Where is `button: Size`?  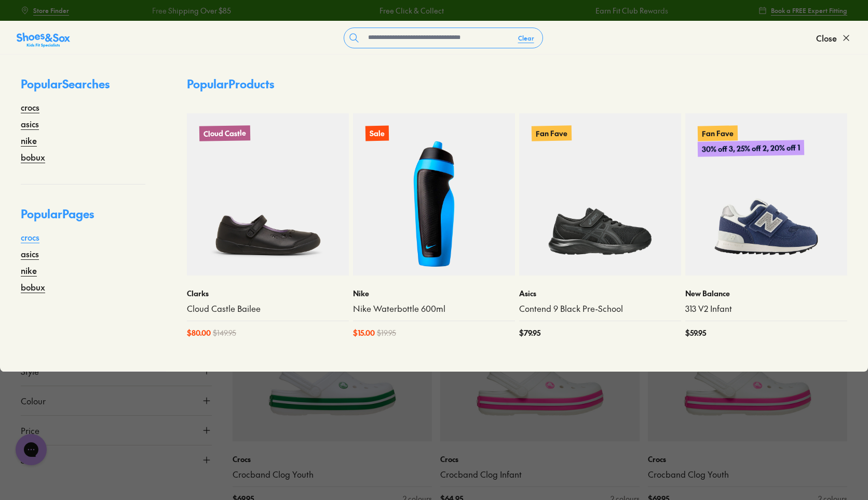
button: Size is located at coordinates (116, 460).